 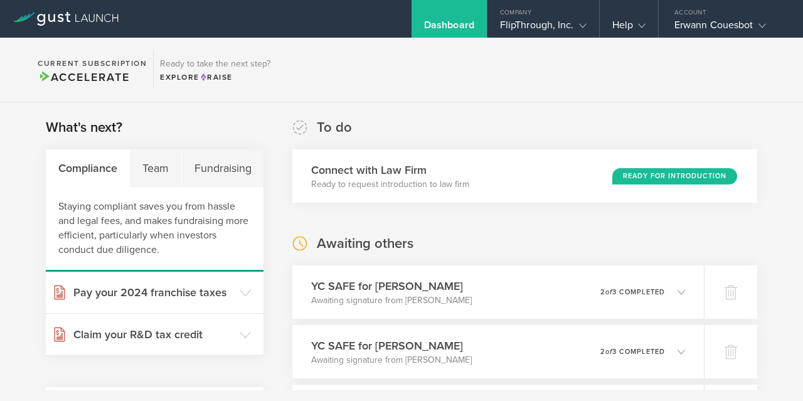 What do you see at coordinates (215, 70) in the screenshot?
I see `div: Ready to take the next step?ExploreRaise` at bounding box center [215, 70].